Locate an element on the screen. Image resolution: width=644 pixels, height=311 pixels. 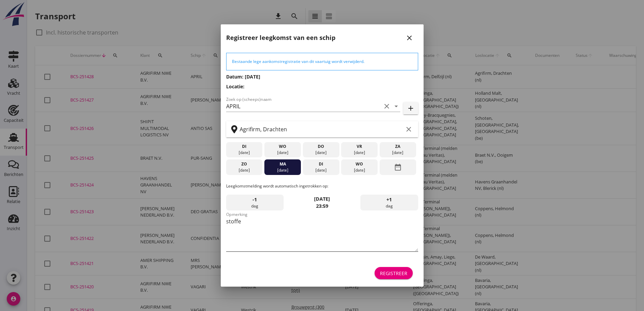
i: add is located at coordinates (411, 108).